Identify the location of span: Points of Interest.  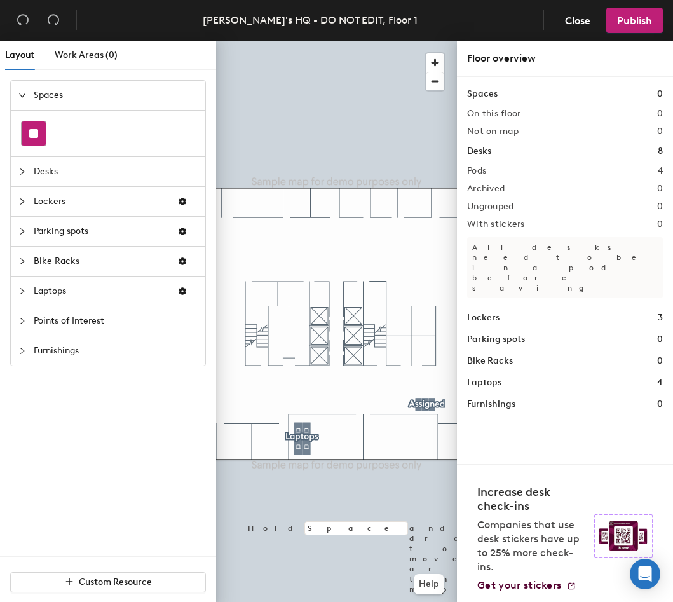
(116, 321).